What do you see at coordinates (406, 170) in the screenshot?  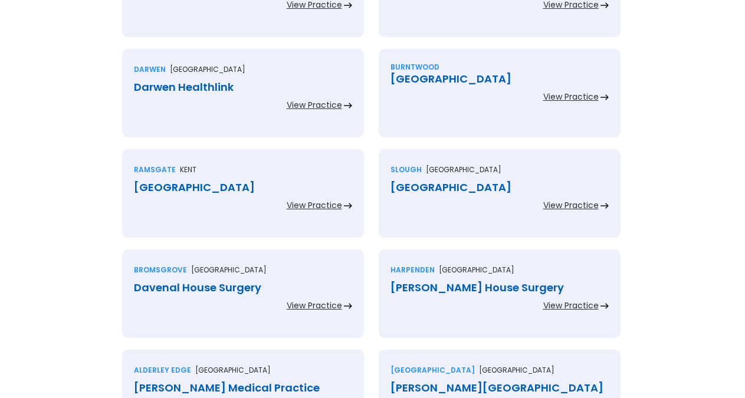 I see `div: Slough` at bounding box center [406, 170].